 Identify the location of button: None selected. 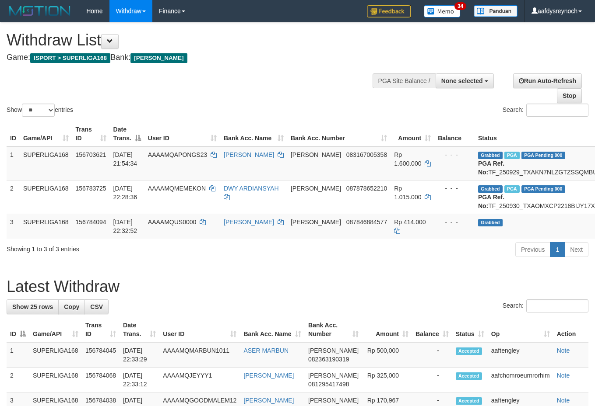
(464, 81).